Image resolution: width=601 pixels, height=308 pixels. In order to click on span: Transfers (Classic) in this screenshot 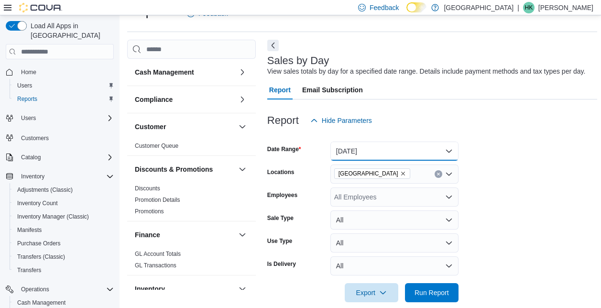, I will do `click(64, 257)`.